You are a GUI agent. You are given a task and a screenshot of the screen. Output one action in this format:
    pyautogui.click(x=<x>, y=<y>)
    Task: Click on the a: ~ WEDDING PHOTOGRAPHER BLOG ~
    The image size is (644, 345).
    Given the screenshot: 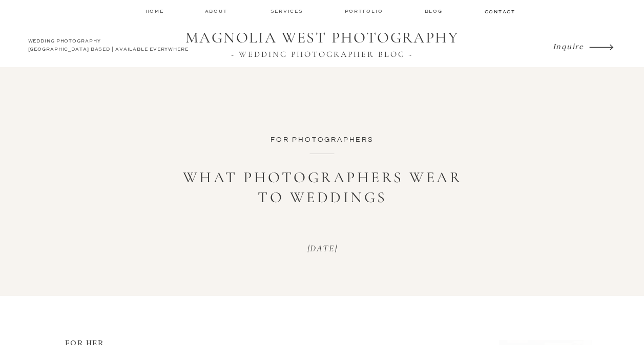 What is the action you would take?
    pyautogui.click(x=323, y=54)
    